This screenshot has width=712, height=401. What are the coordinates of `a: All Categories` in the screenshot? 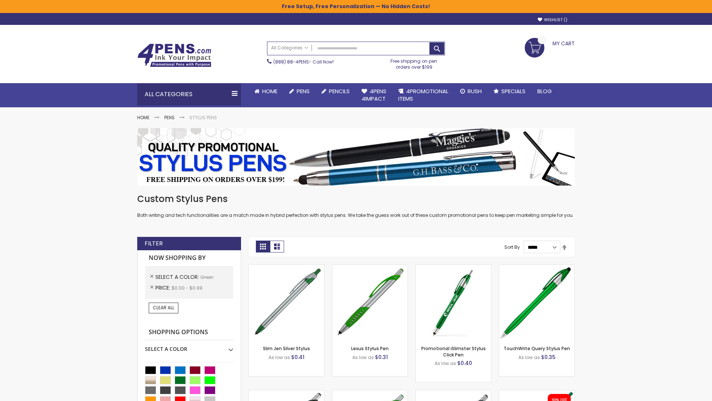 It's located at (290, 48).